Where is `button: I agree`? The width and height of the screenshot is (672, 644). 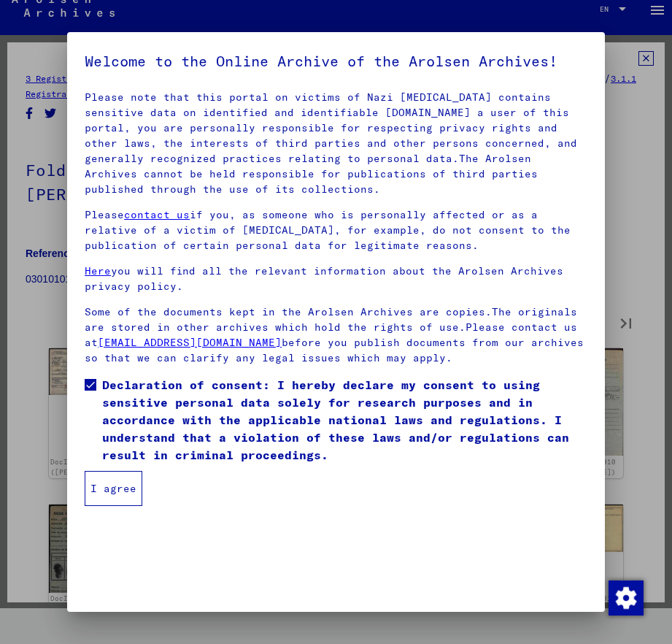
button: I agree is located at coordinates (114, 488).